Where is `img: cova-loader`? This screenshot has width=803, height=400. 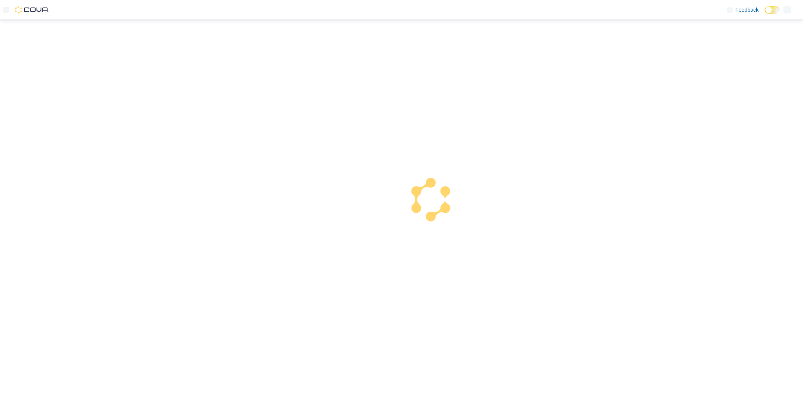 img: cova-loader is located at coordinates (430, 201).